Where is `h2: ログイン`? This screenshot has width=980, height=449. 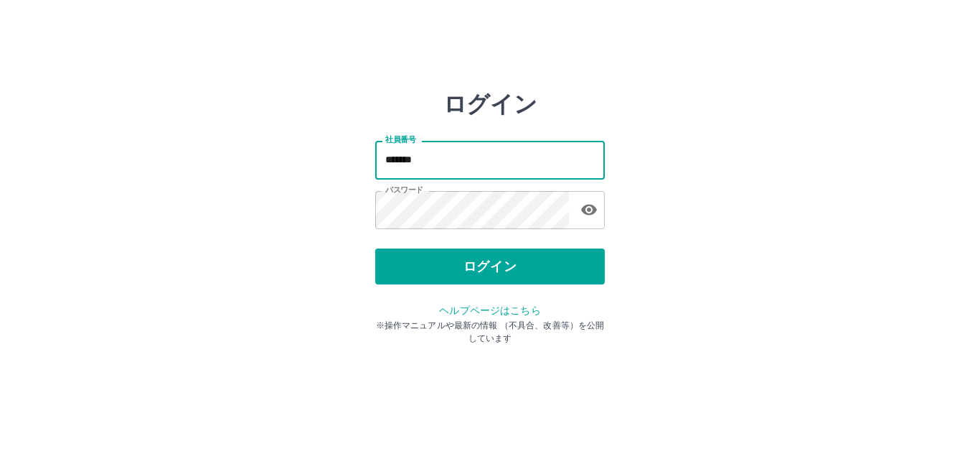 h2: ログイン is located at coordinates (490, 104).